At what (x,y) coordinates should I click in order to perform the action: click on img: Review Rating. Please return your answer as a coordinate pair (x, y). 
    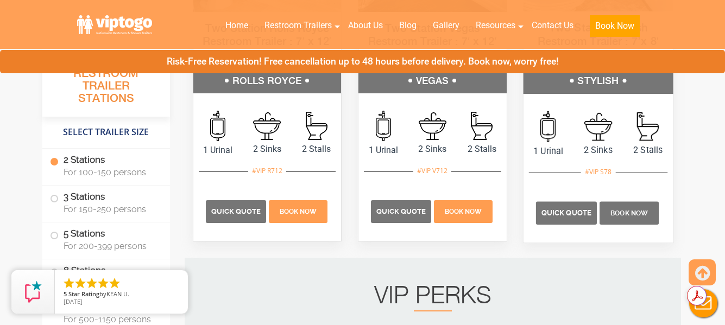
    Looking at the image, I should click on (33, 292).